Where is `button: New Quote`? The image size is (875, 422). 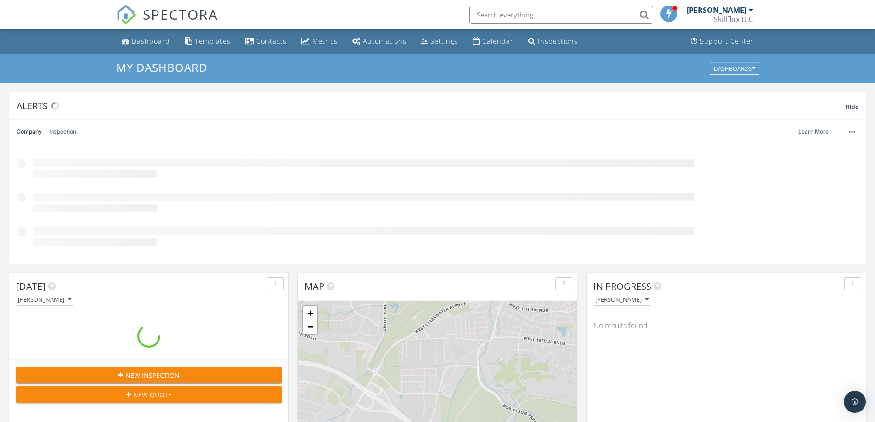 button: New Quote is located at coordinates (149, 394).